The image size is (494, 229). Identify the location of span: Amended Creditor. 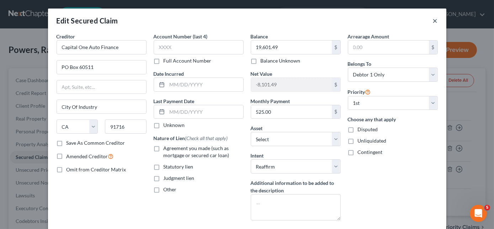
(87, 156).